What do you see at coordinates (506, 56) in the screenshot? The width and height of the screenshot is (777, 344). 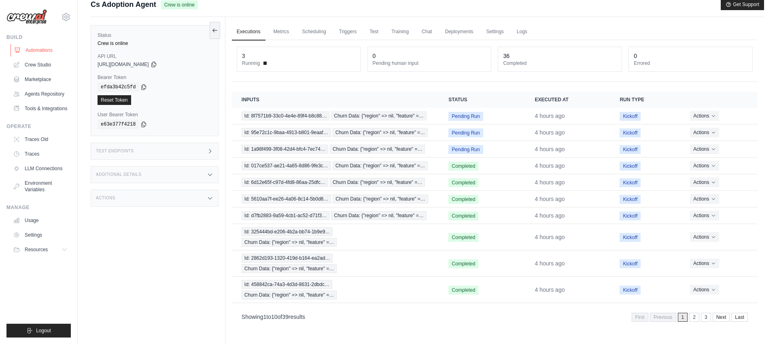 I see `div: 36` at bounding box center [506, 56].